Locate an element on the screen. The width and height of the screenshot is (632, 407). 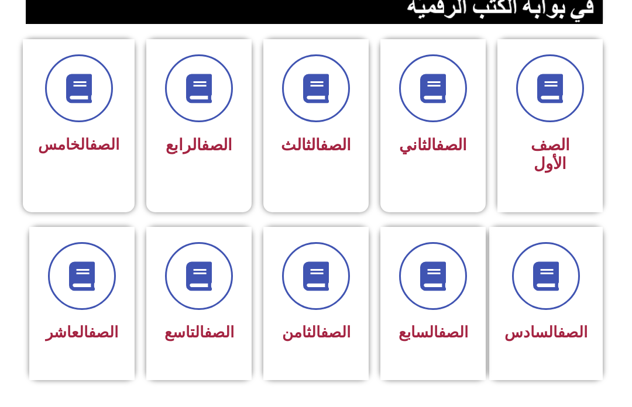
span: السادس is located at coordinates (546, 332).